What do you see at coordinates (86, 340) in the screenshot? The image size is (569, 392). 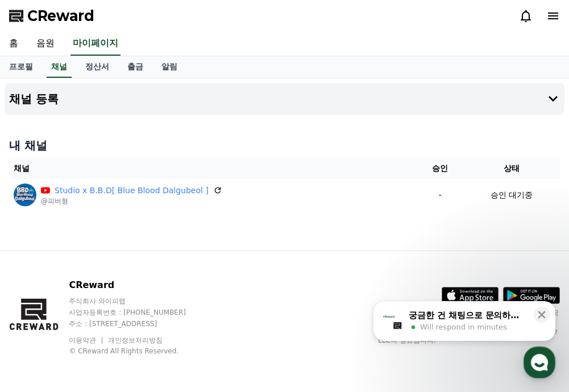 I see `a: 이용약관` at bounding box center [86, 340].